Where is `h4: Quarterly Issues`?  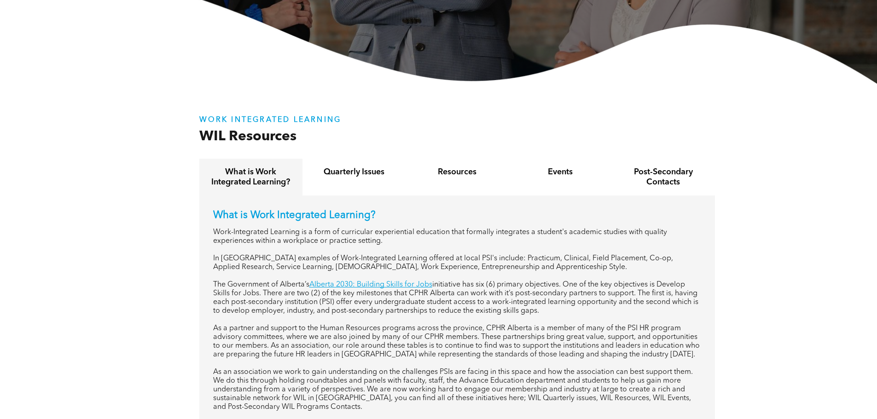
h4: Quarterly Issues is located at coordinates (354, 172).